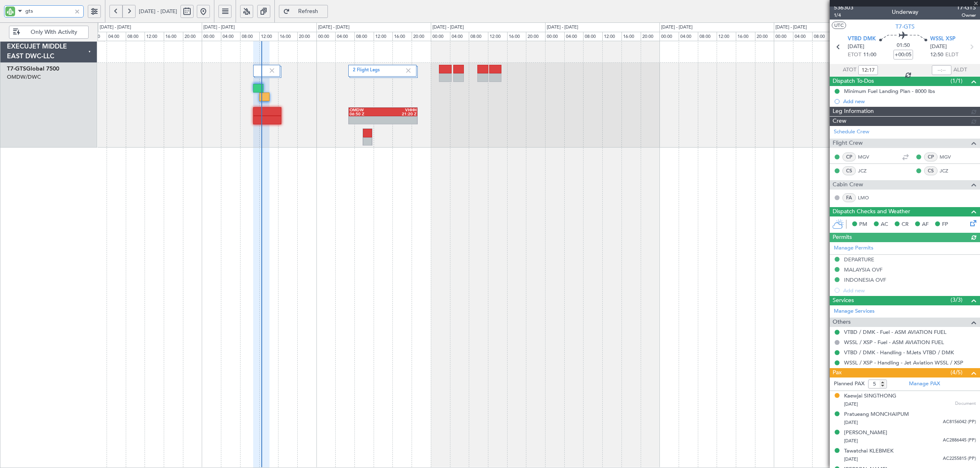 This screenshot has width=980, height=468. What do you see at coordinates (960, 71) in the screenshot?
I see `span: ALDT` at bounding box center [960, 71].